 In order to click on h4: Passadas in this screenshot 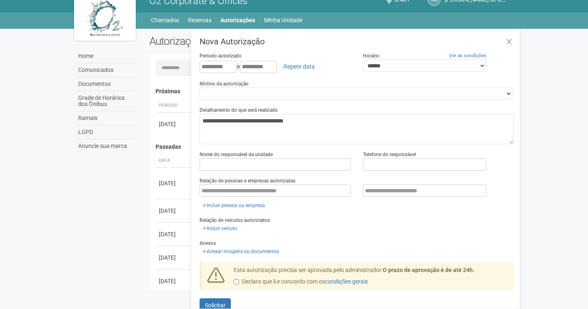, I will do `click(332, 147)`.